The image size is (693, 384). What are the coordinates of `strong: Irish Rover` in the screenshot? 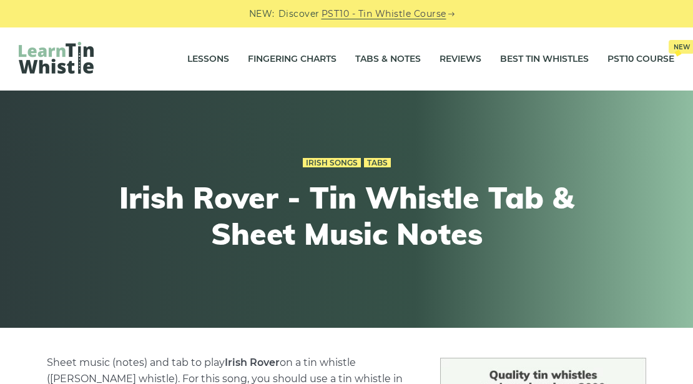 It's located at (252, 362).